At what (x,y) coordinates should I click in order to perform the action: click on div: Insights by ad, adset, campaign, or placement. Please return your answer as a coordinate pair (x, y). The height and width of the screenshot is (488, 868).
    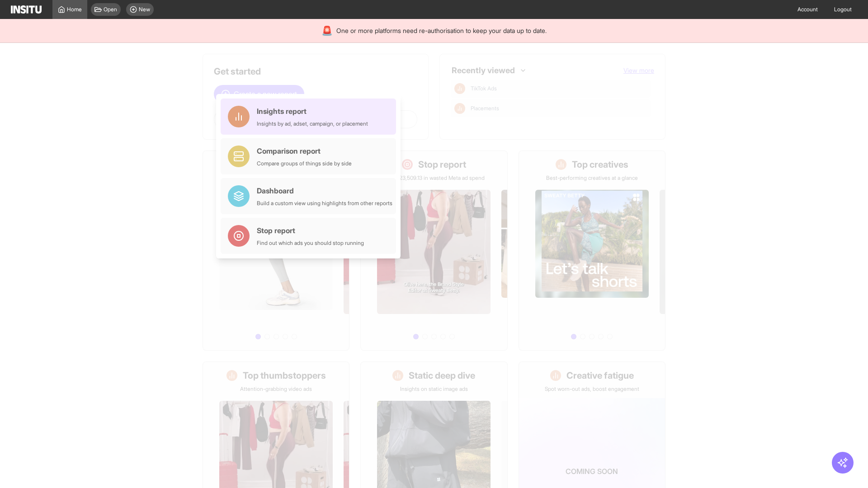
    Looking at the image, I should click on (312, 124).